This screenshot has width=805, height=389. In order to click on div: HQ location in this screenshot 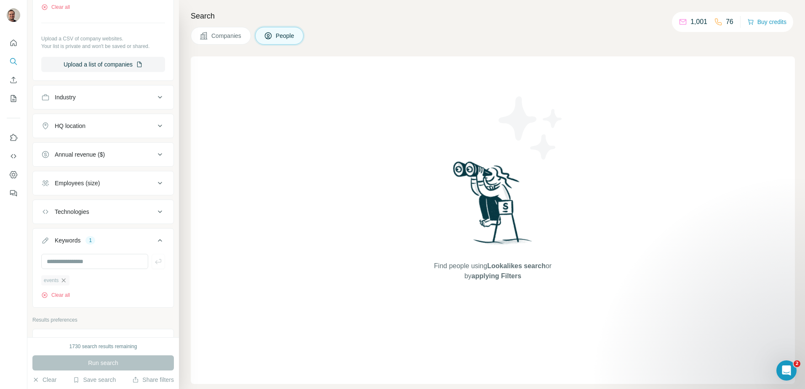, I will do `click(70, 126)`.